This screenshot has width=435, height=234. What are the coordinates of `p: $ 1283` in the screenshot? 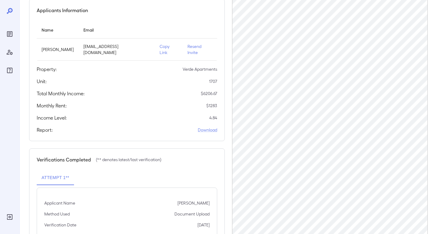 It's located at (212, 106).